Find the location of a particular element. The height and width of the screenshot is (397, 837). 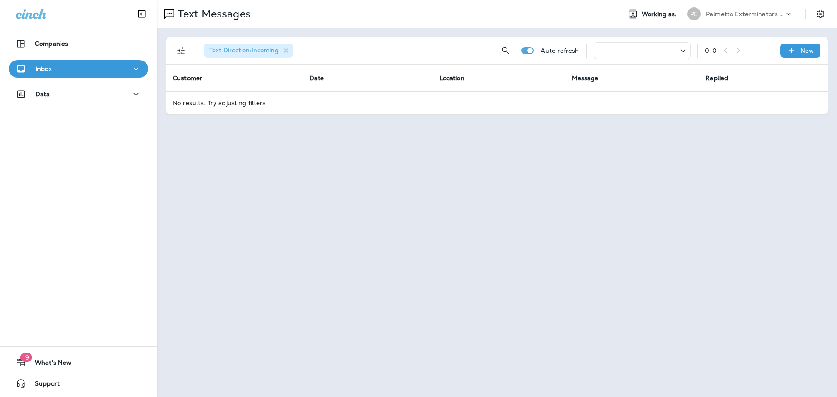

span: Text Direction : Incoming is located at coordinates (244, 50).